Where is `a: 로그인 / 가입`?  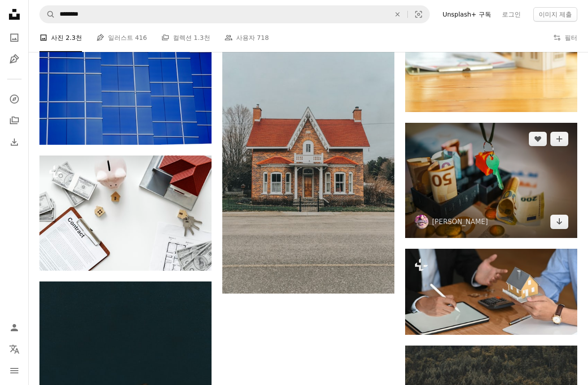
a: 로그인 / 가입 is located at coordinates (14, 327).